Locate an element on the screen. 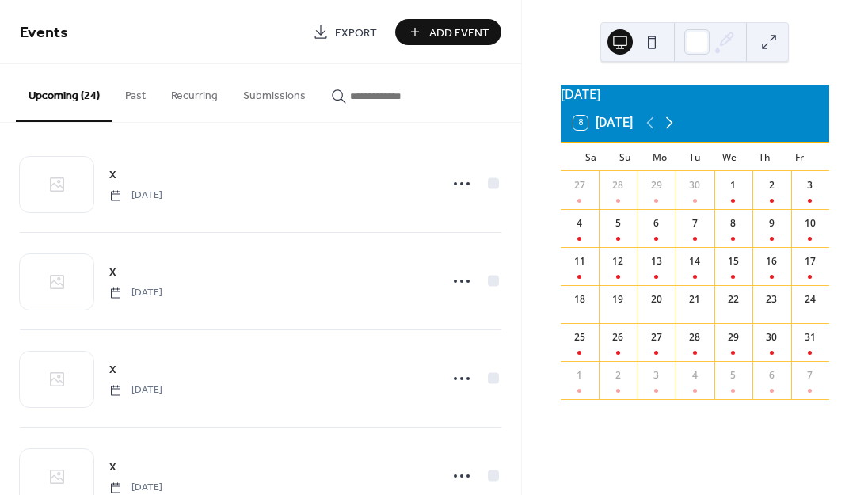 The height and width of the screenshot is (495, 868). div: 16 is located at coordinates (771, 261).